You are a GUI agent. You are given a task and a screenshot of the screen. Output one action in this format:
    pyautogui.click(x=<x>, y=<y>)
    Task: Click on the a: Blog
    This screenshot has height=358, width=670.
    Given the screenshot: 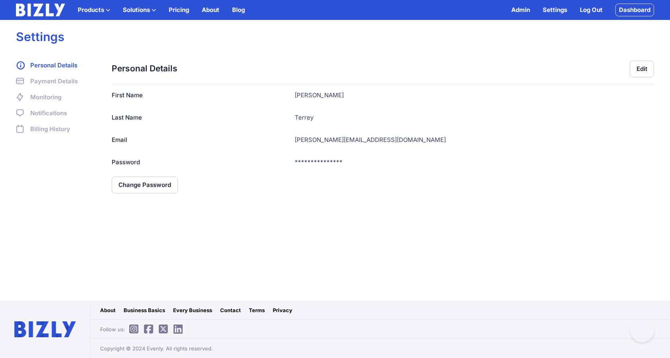 What is the action you would take?
    pyautogui.click(x=238, y=10)
    